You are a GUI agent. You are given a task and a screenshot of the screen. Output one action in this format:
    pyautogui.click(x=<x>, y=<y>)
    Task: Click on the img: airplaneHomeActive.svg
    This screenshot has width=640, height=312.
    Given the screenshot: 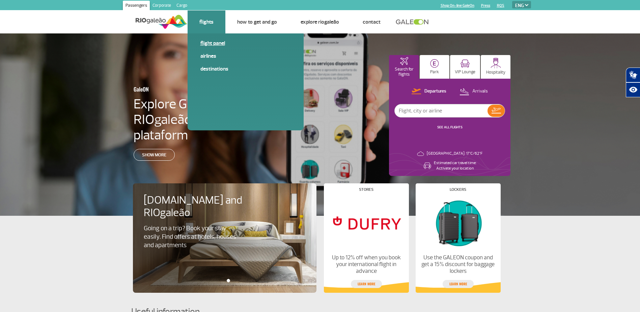 What is the action you would take?
    pyautogui.click(x=404, y=61)
    